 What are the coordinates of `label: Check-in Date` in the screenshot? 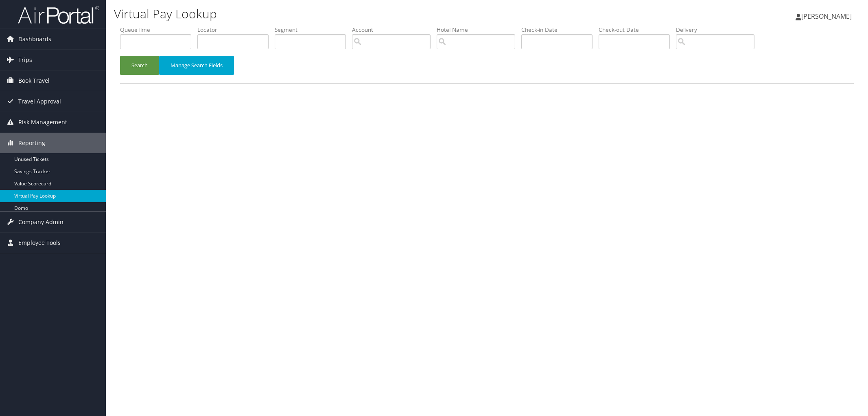 It's located at (560, 30).